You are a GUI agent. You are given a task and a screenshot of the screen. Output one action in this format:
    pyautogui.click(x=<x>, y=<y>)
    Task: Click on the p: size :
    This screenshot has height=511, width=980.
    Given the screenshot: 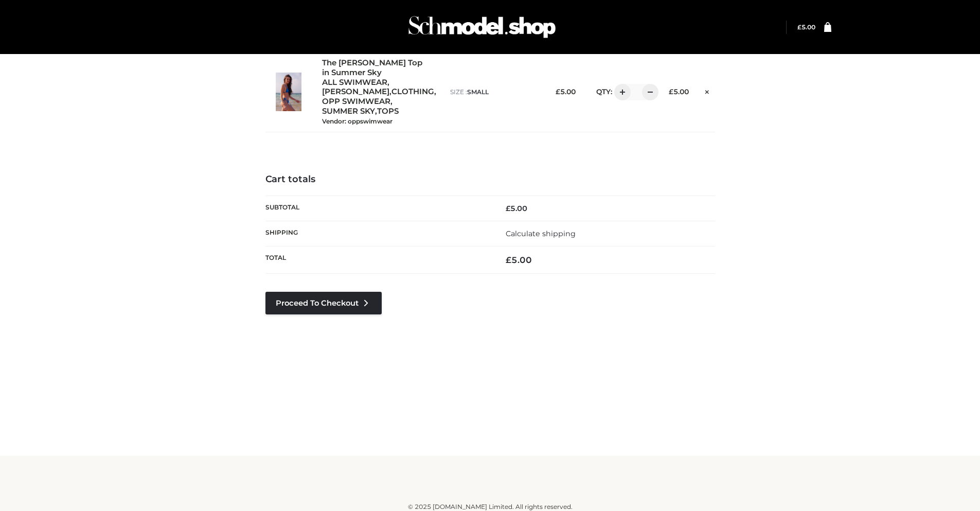 What is the action you would take?
    pyautogui.click(x=494, y=92)
    